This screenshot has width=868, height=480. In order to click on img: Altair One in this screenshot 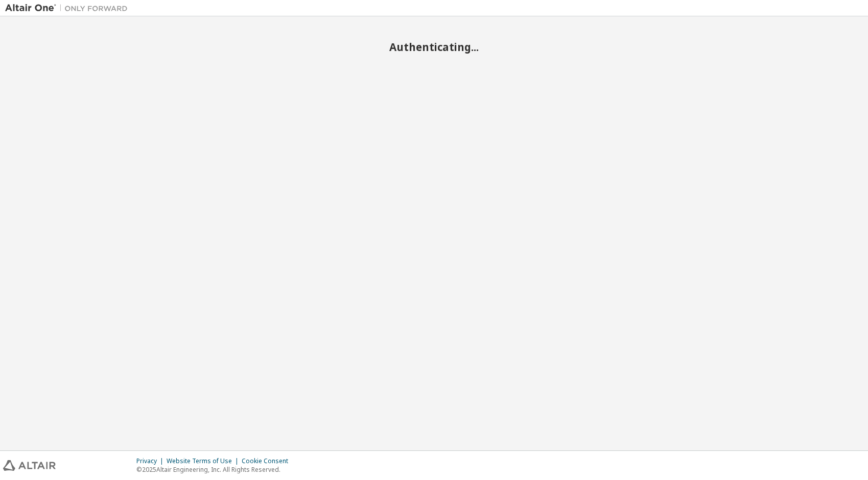, I will do `click(69, 8)`.